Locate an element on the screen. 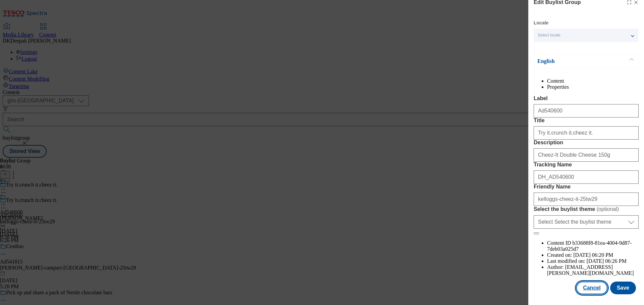 Image resolution: width=644 pixels, height=305 pixels. span: Select locale is located at coordinates (549, 35).